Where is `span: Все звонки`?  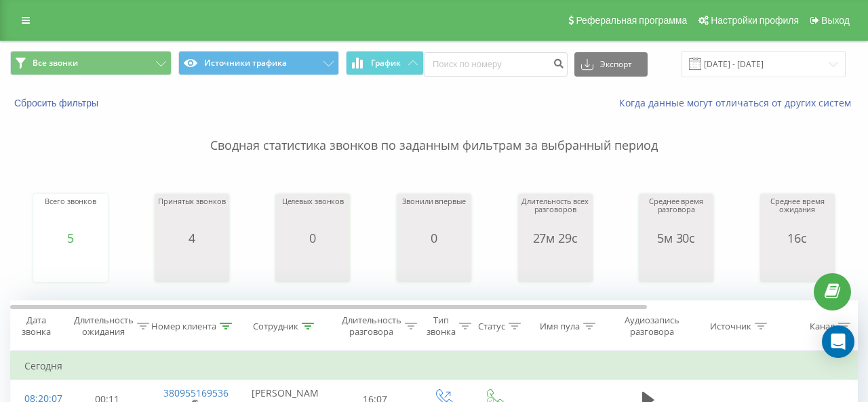 span: Все звонки is located at coordinates (55, 63).